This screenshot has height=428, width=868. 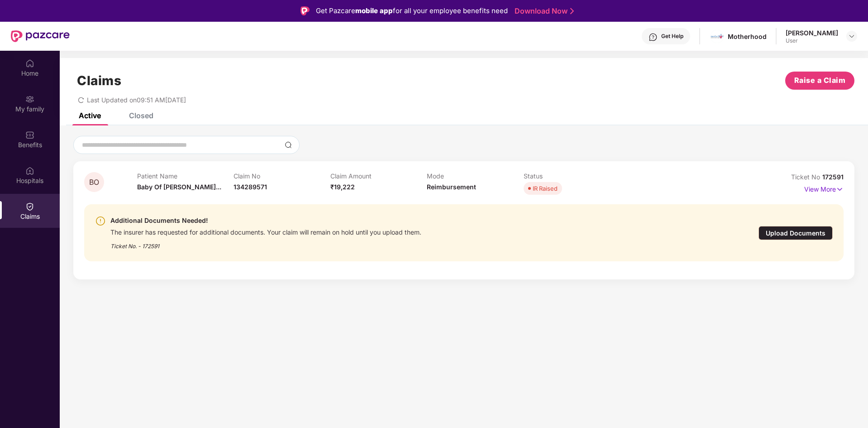 I want to click on img: motherhood%20_%20logo.png, so click(x=717, y=36).